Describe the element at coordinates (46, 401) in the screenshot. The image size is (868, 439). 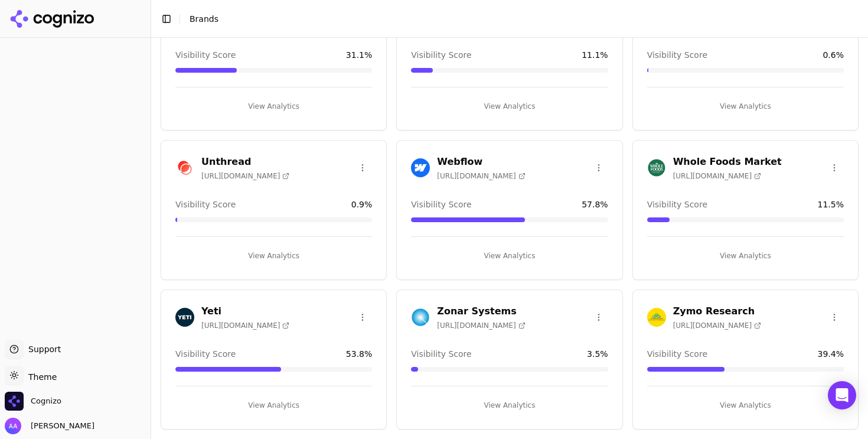
I see `span: Cognizo` at that location.